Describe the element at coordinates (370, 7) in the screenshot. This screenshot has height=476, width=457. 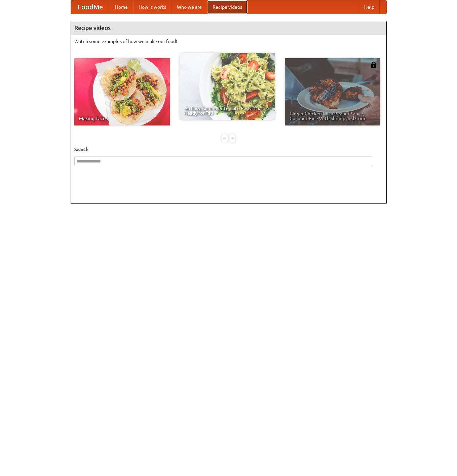
I see `a: Help` at that location.